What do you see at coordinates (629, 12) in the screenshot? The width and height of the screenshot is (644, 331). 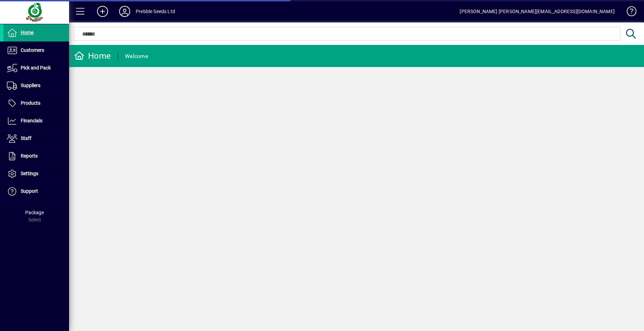 I see `a: Knowledge Base` at bounding box center [629, 12].